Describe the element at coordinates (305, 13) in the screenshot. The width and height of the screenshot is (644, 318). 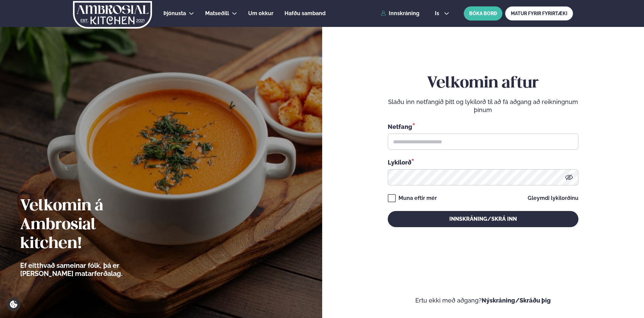
I see `span: Hafðu samband` at that location.